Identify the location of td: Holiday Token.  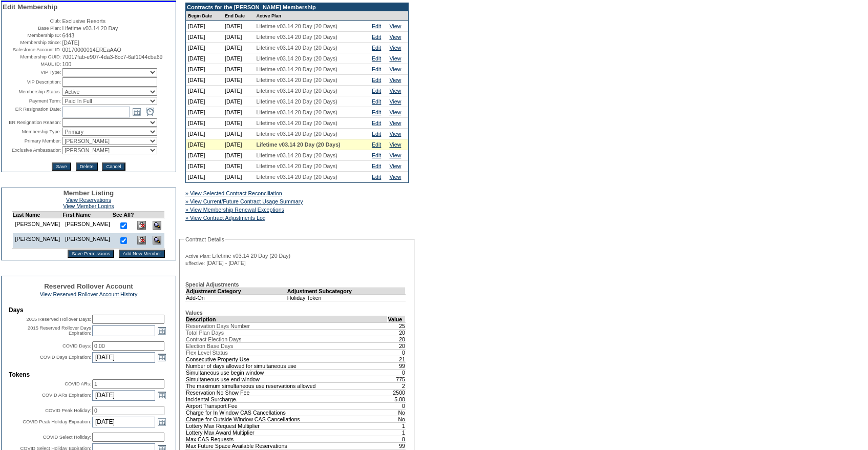
(346, 297).